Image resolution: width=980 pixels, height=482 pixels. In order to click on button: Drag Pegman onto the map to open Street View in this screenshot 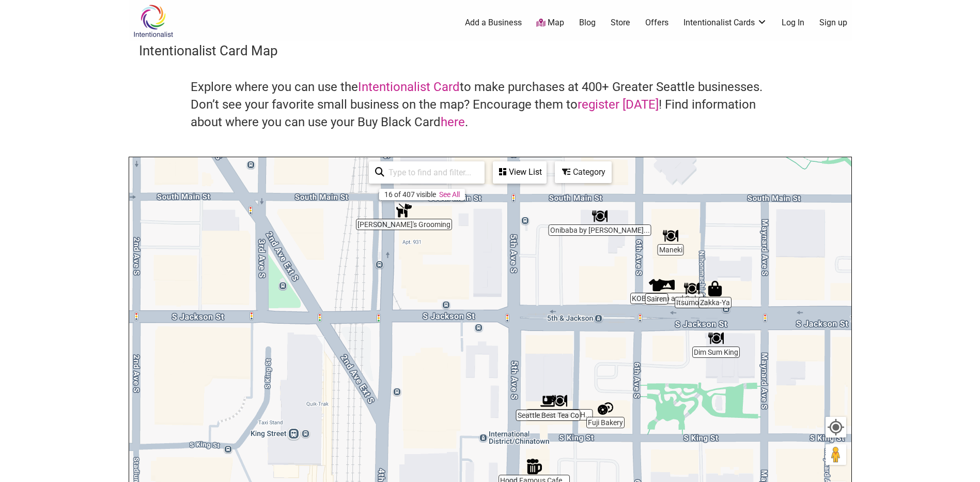, I will do `click(836, 455)`.